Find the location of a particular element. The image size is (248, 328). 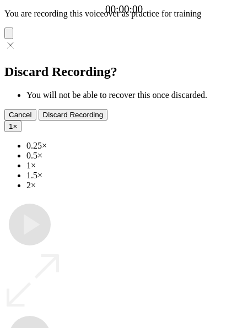

li: 0.25× is located at coordinates (135, 146).